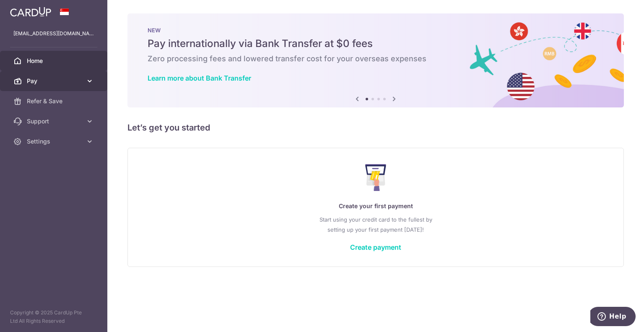 This screenshot has height=332, width=644. Describe the element at coordinates (376, 59) in the screenshot. I see `h6: Zero processing fees and lowered transfer cost for your overseas expenses` at that location.